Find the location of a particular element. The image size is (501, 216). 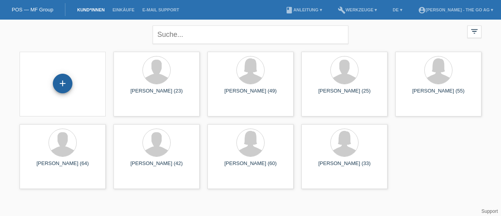

div: Kund*in hinzufügen is located at coordinates (63, 83).